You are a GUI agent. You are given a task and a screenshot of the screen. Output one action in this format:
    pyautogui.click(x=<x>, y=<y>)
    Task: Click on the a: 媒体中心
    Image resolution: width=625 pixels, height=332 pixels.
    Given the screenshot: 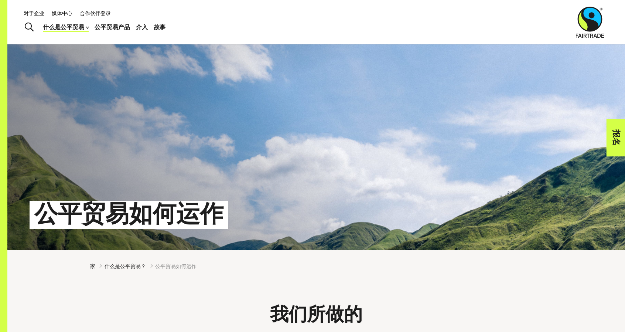 What is the action you would take?
    pyautogui.click(x=62, y=13)
    